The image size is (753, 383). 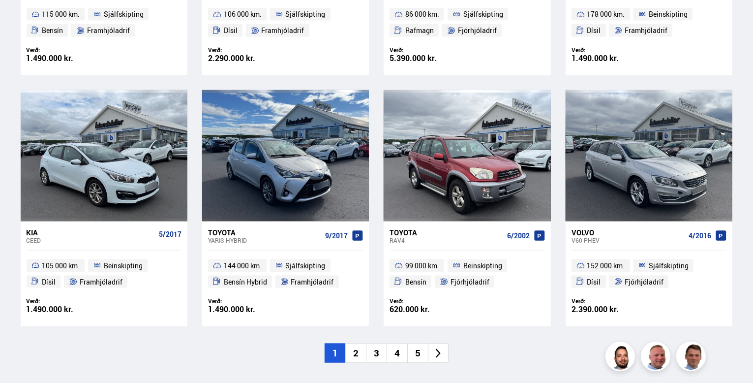 I want to click on span: 86 000 km., so click(x=422, y=14).